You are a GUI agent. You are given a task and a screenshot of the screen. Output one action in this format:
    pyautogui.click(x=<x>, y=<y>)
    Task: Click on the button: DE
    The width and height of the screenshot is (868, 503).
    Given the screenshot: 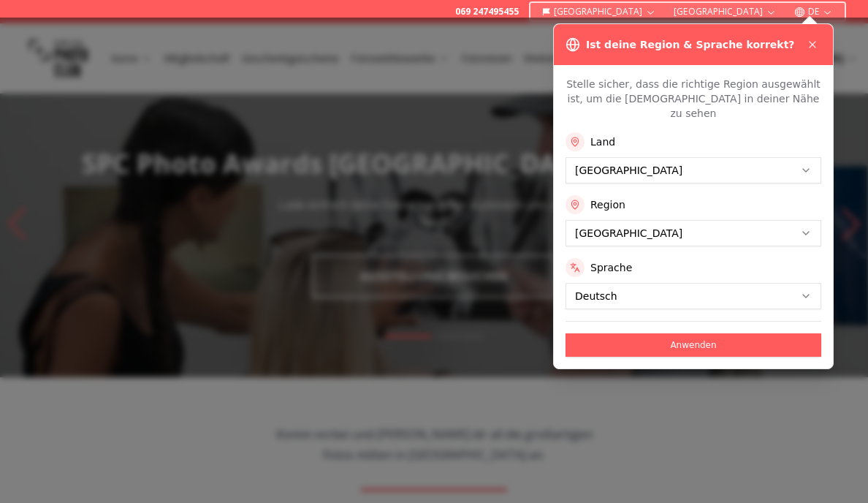 What is the action you would take?
    pyautogui.click(x=814, y=12)
    